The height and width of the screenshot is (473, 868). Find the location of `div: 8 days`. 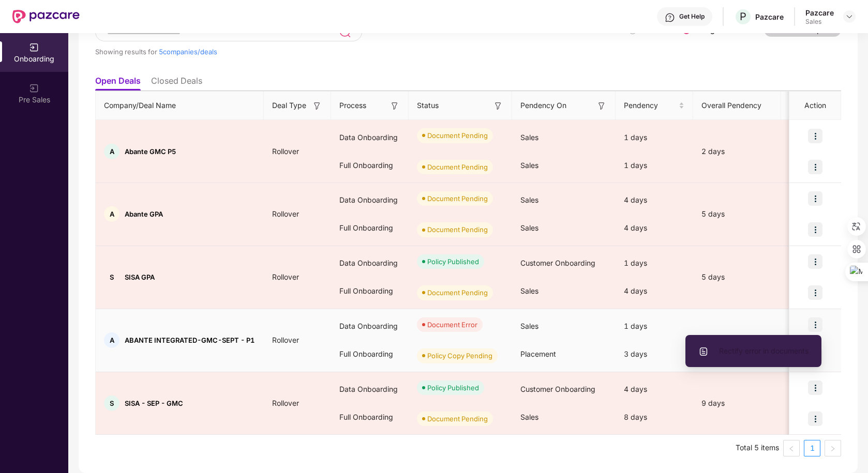

div: 8 days is located at coordinates (655, 417).